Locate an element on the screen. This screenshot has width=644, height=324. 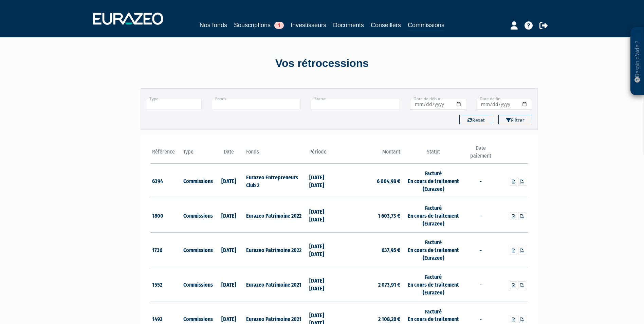
td: 1552 is located at coordinates (166, 284).